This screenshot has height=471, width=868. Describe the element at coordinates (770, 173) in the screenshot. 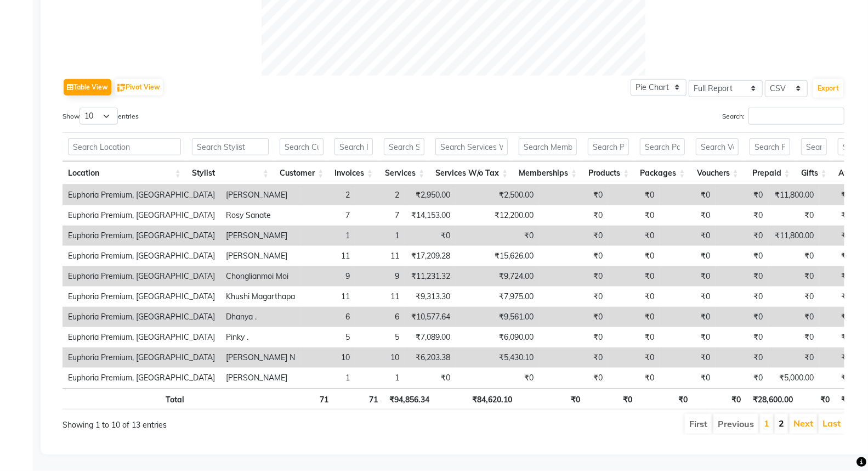

I see `th: Prepaid: activate to sort column ascending` at that location.